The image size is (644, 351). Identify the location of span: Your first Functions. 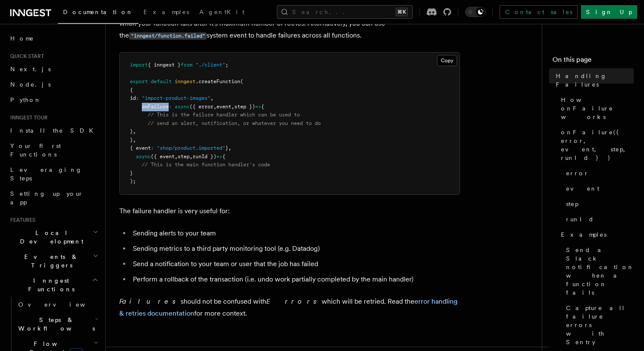
(35, 150).